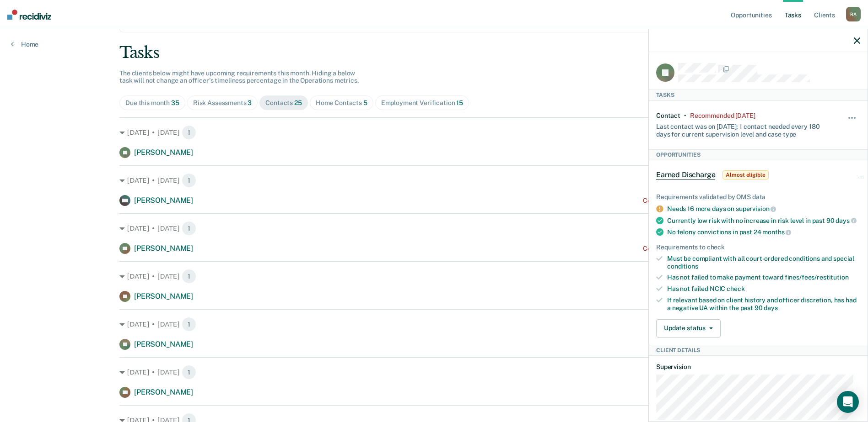 The height and width of the screenshot is (422, 868). What do you see at coordinates (763, 304) in the screenshot?
I see `div: If relevant based on client history and officer discretion, has had a negative UA within the past 90` at bounding box center [763, 304].